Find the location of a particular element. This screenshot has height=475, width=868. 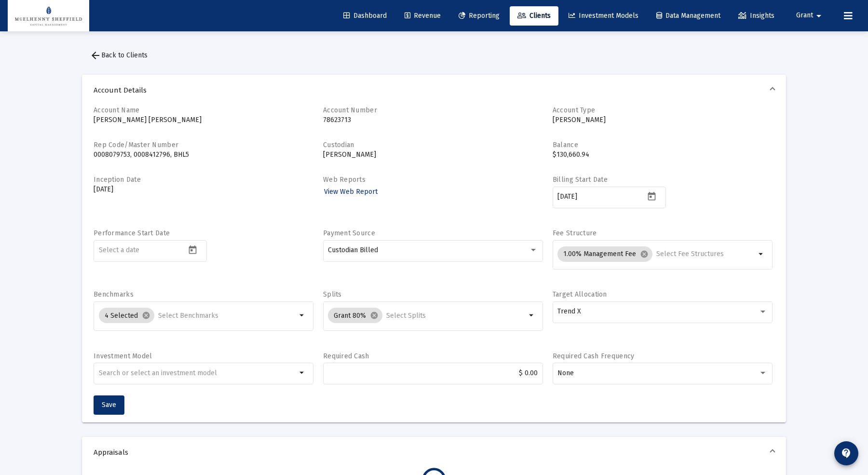

img: Dashboard is located at coordinates (49, 16).